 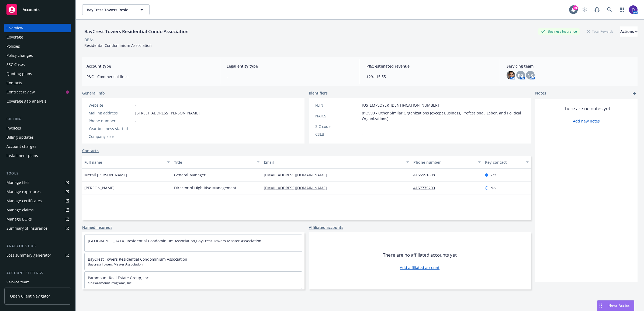 What do you see at coordinates (634, 93) in the screenshot?
I see `a: add` at bounding box center [634, 93].